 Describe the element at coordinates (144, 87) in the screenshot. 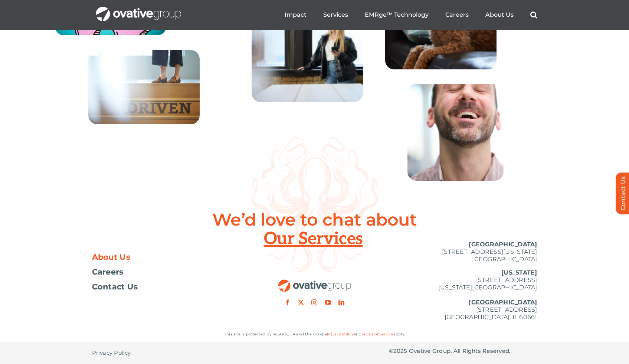

I see `img: Home – Careers 3` at that location.